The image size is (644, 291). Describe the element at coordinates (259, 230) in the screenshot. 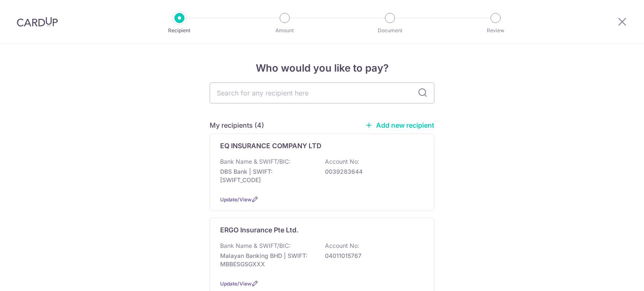

I see `p: ERGO Insurance Pte Ltd.` at that location.